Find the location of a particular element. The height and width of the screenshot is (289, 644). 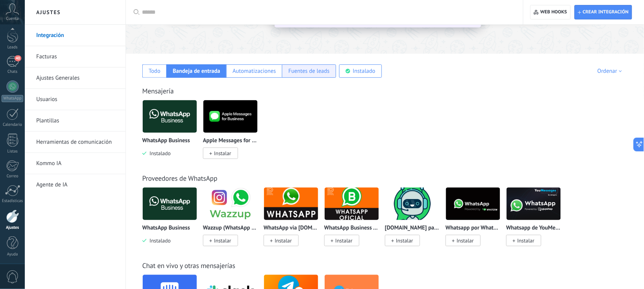

div: Whatsapp por Whatcrm y Telphin is located at coordinates (476, 221).